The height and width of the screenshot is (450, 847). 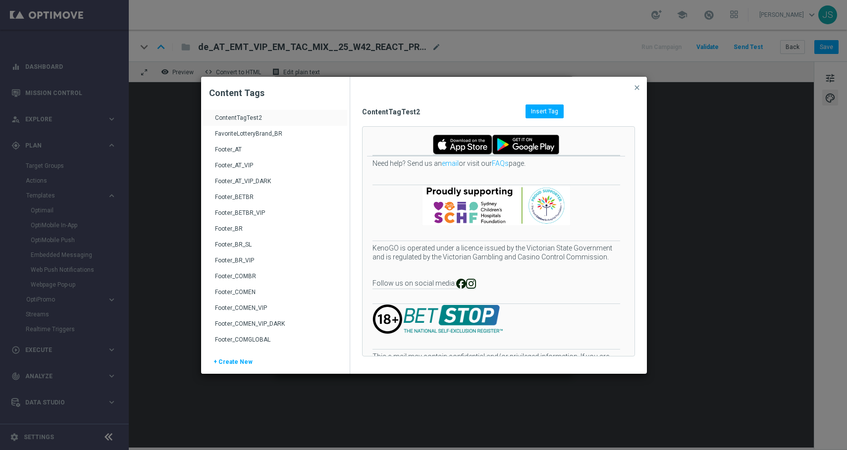 What do you see at coordinates (444, 112) in the screenshot?
I see `span: ContentTagTest2` at bounding box center [444, 112].